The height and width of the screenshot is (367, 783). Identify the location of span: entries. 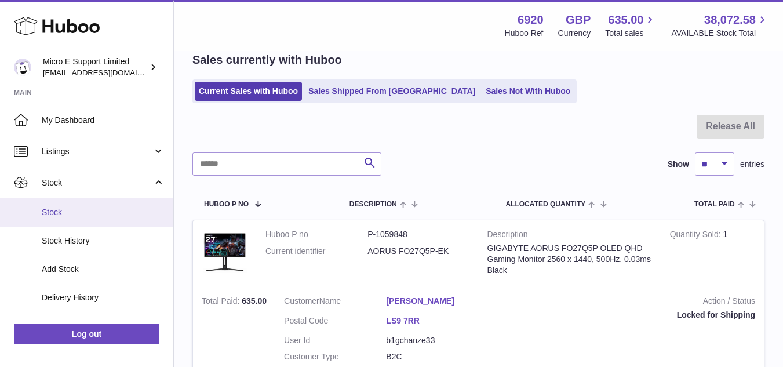
(753, 164).